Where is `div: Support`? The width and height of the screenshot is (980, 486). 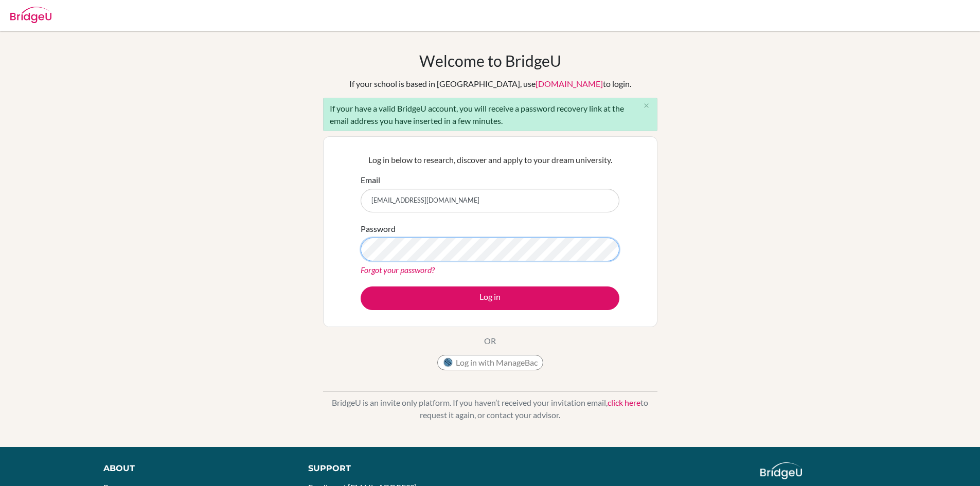
div: Support is located at coordinates (393, 469).